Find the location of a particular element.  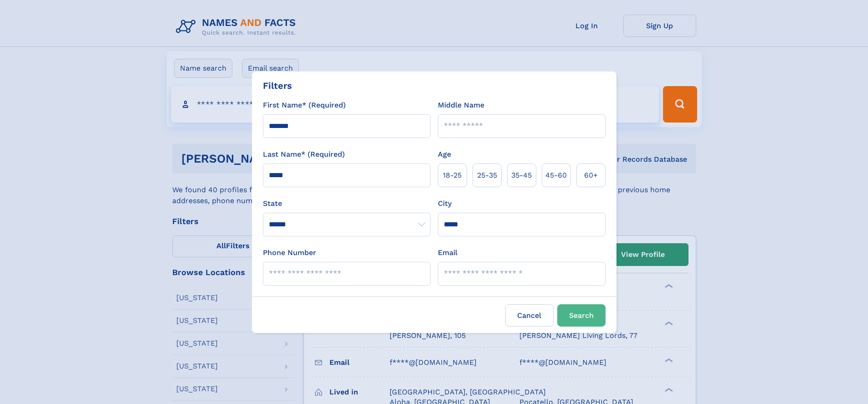

label: Phone Number is located at coordinates (289, 253).